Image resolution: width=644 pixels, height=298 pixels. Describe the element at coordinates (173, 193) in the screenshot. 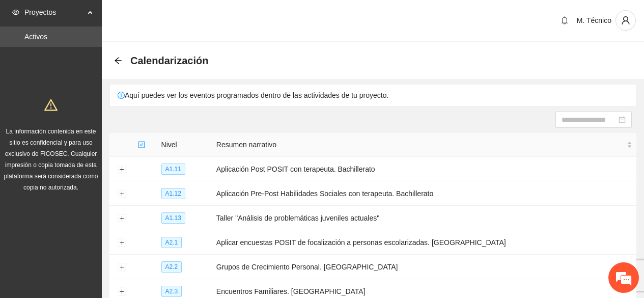

I see `span: A1.12` at that location.